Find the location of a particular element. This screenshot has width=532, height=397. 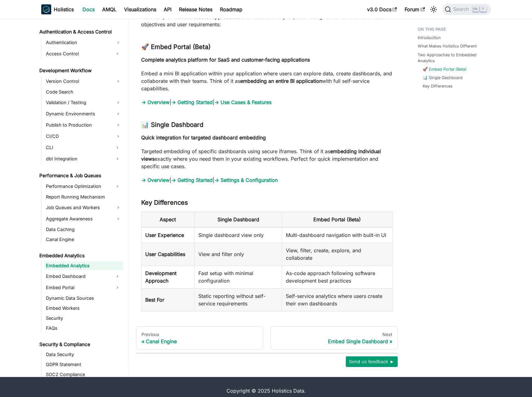

a: Forum is located at coordinates (415, 9).